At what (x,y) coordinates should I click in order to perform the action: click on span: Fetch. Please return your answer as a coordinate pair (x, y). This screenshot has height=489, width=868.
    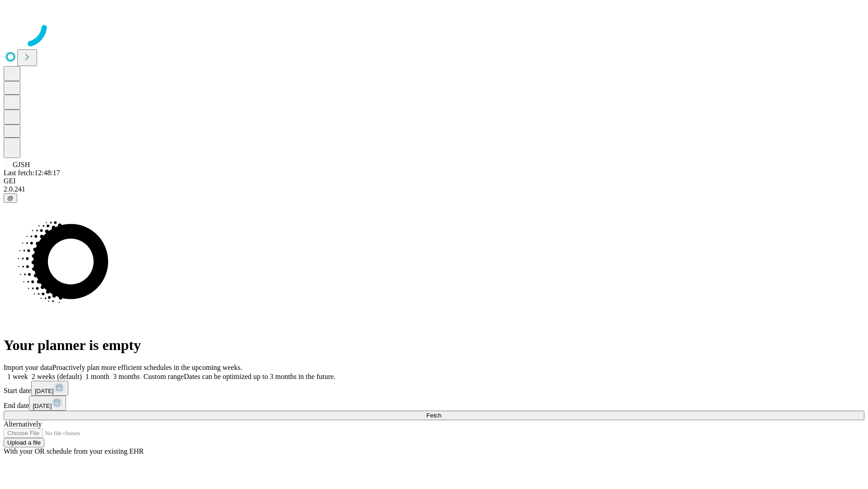
    Looking at the image, I should click on (433, 415).